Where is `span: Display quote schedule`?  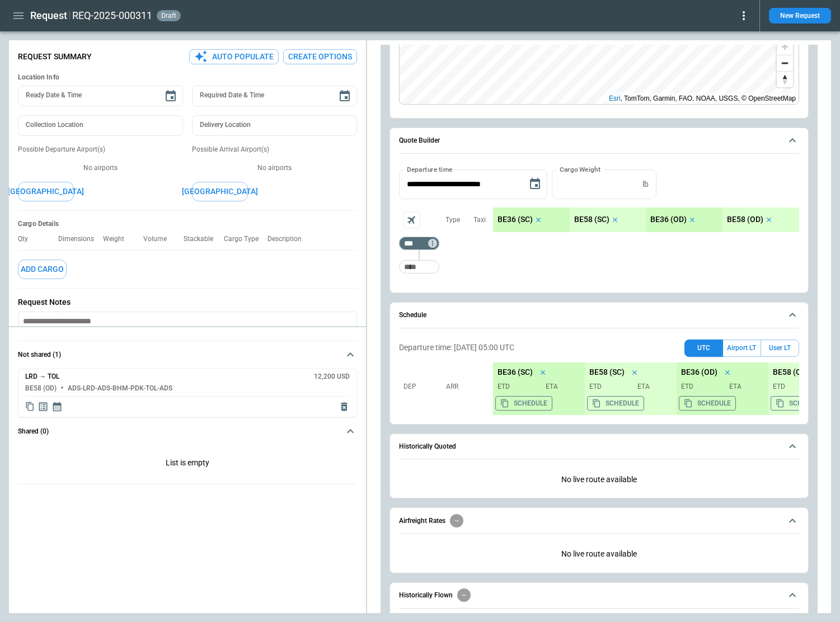 span: Display quote schedule is located at coordinates (57, 406).